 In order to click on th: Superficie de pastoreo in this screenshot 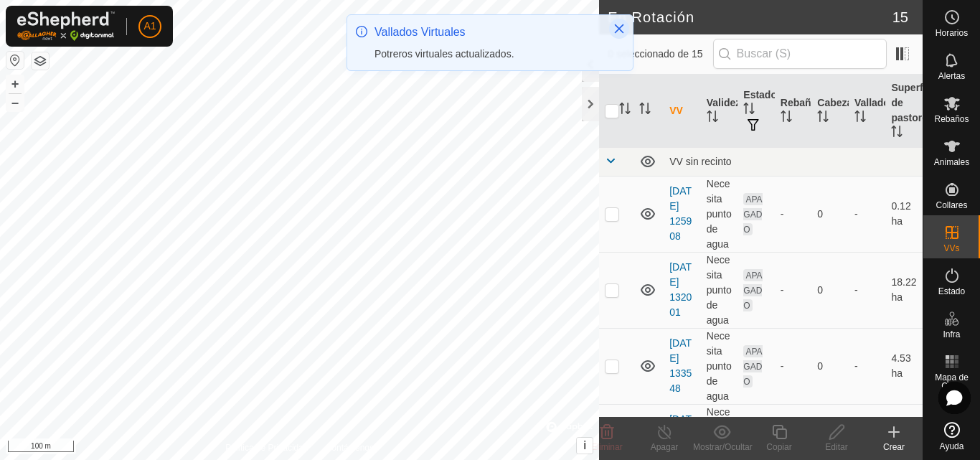, I will do `click(904, 111)`.